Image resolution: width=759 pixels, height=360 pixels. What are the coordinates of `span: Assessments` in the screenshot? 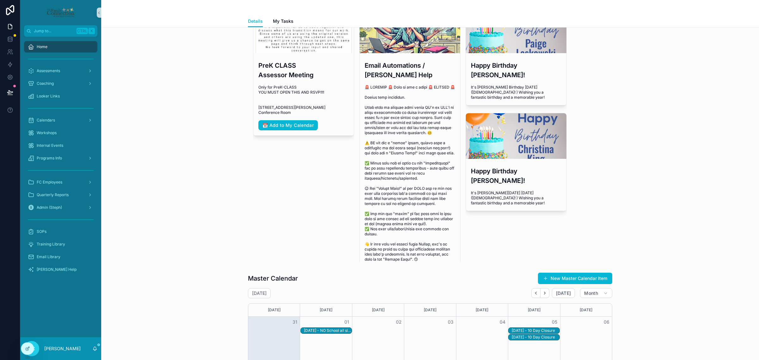 It's located at (48, 71).